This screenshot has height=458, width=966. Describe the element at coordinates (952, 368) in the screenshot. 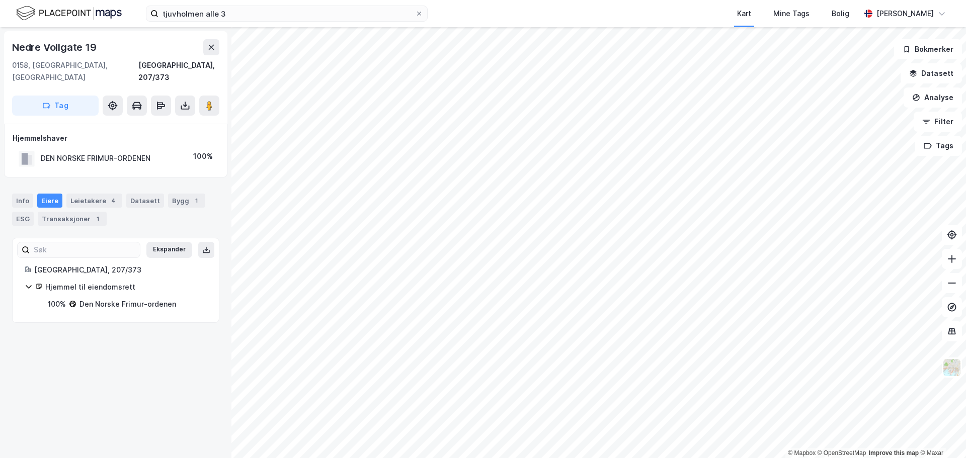

I see `img: Z` at that location.